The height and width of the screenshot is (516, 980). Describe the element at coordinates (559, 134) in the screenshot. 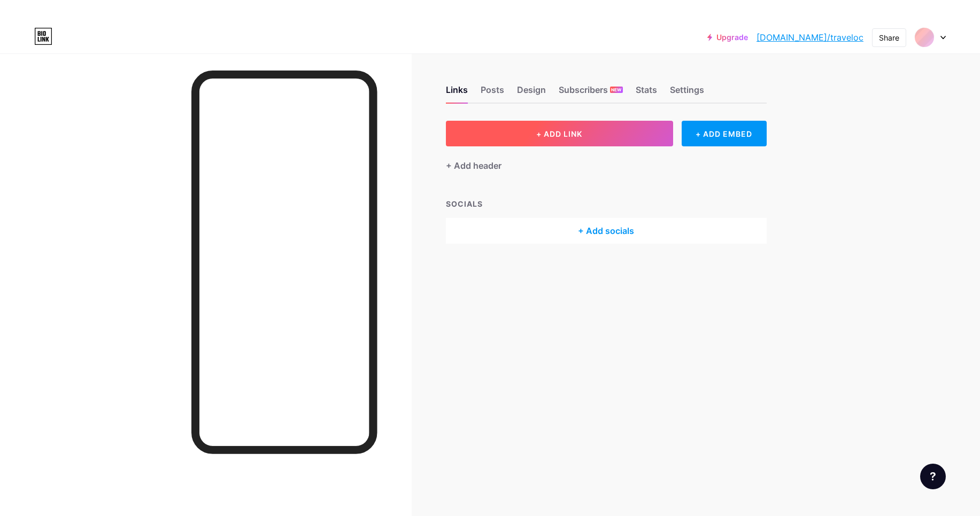

I see `button: + ADD LINK` at that location.